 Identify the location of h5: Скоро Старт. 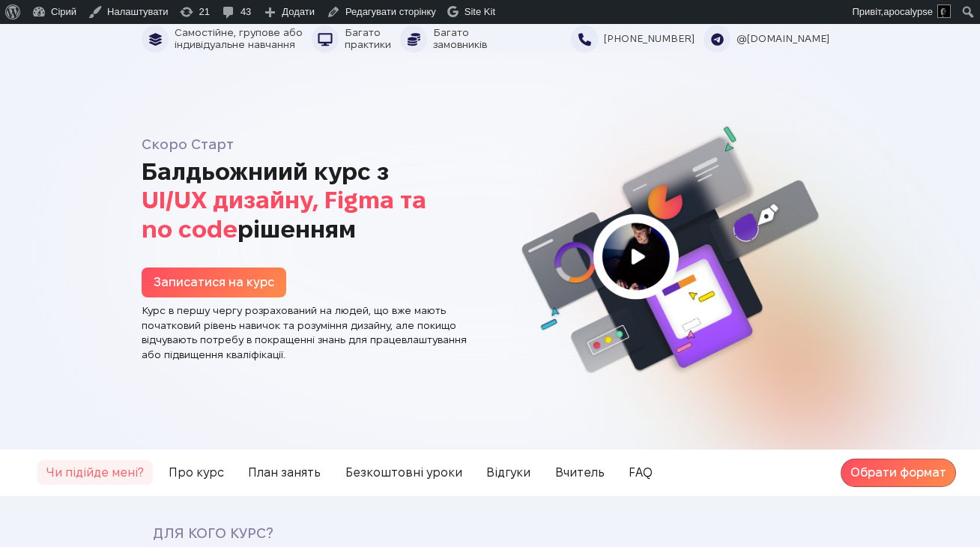
(310, 144).